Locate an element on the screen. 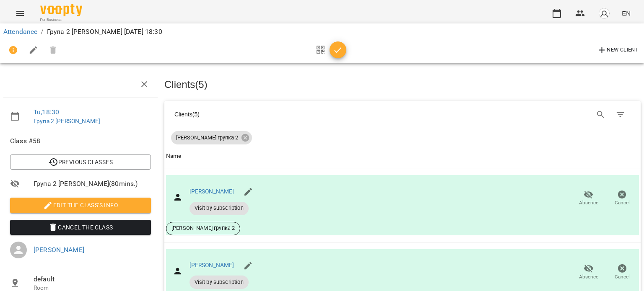  div: Table Toolbar is located at coordinates (403, 114).